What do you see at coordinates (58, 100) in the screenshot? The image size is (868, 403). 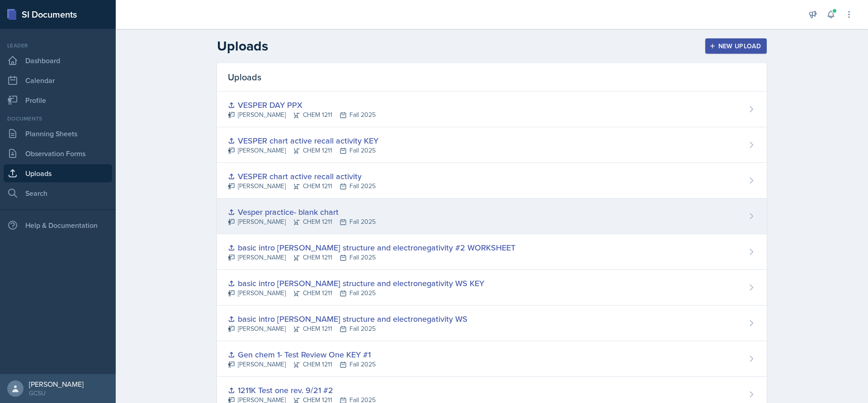 I see `a: Profile` at bounding box center [58, 100].